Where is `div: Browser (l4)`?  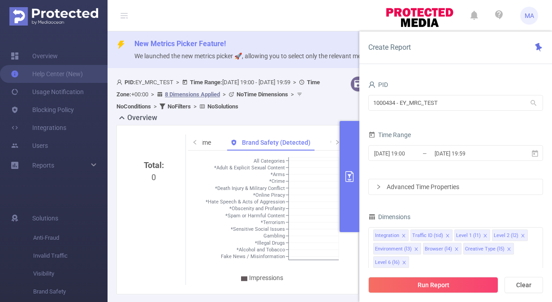
div: Browser (l4) is located at coordinates (438, 249).